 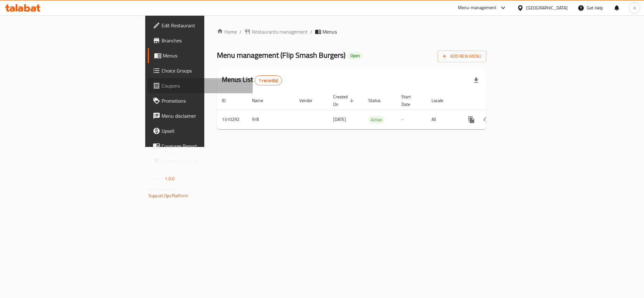 I want to click on div: Total records count, so click(x=268, y=81).